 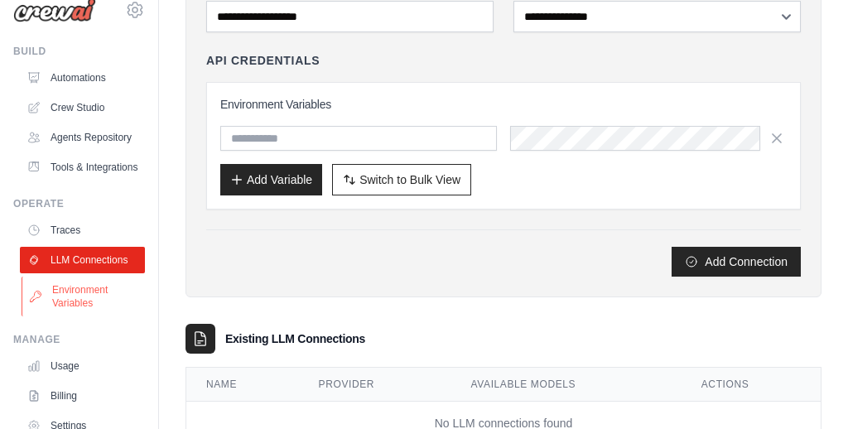 What do you see at coordinates (567, 384) in the screenshot?
I see `th: Available Models` at bounding box center [567, 384].